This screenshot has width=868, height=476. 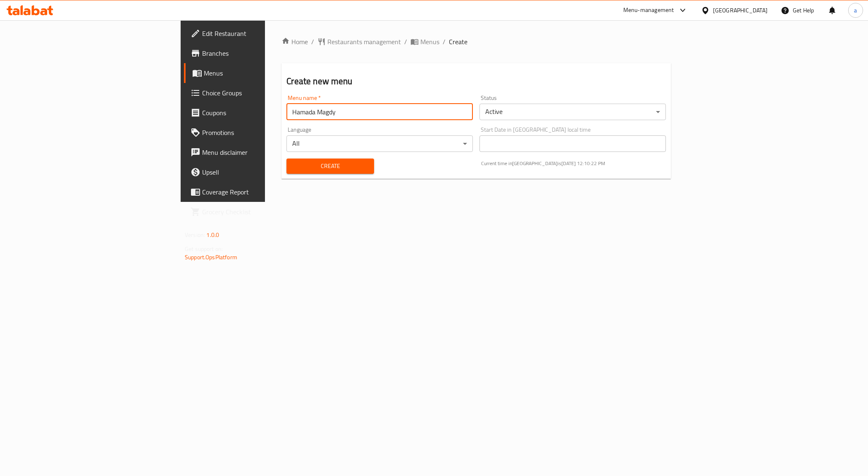 I want to click on span: Branches, so click(x=261, y=54).